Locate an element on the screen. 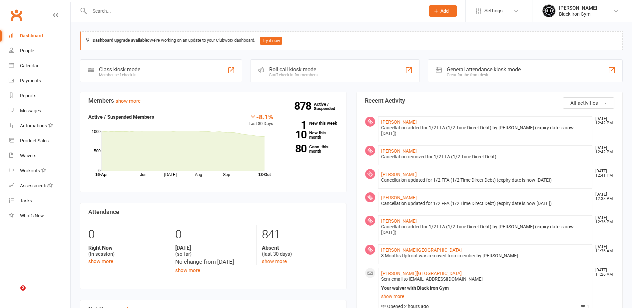  div: Black Iron Gym is located at coordinates (578, 14).